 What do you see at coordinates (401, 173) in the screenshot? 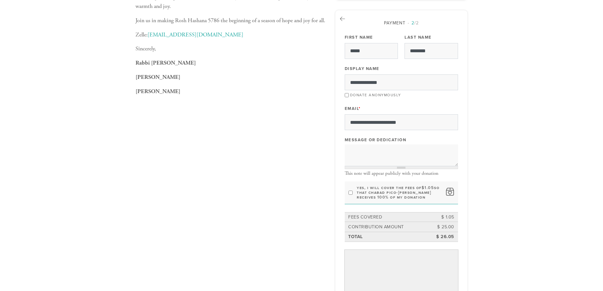
I see `div: This note will appear publicly with your donation` at bounding box center [401, 173].